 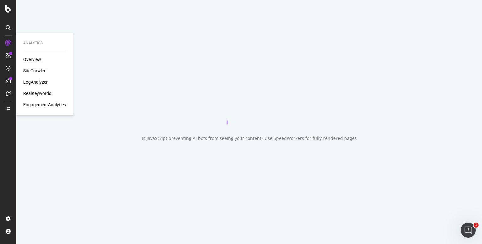 What do you see at coordinates (476, 225) in the screenshot?
I see `span: 1` at bounding box center [476, 225].